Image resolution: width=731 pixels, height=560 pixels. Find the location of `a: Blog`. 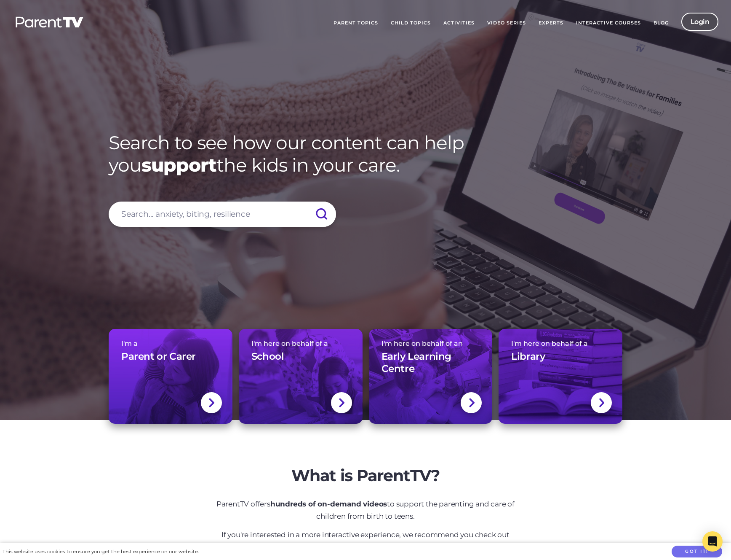

a: Blog is located at coordinates (661, 23).